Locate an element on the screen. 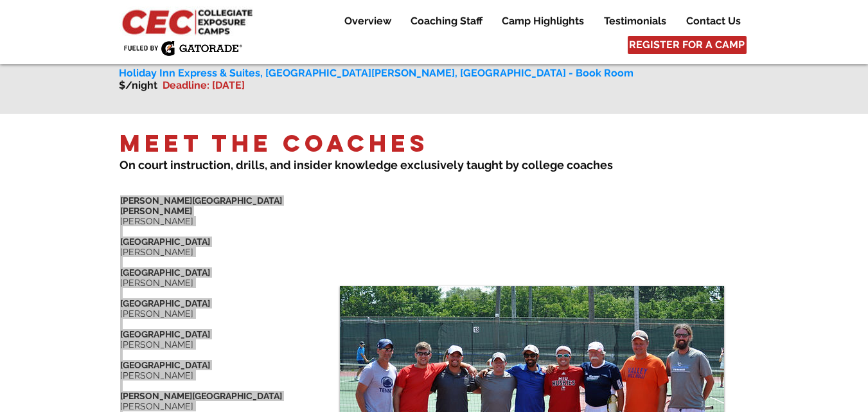 The height and width of the screenshot is (412, 868). a: Testimonials is located at coordinates (634, 21).